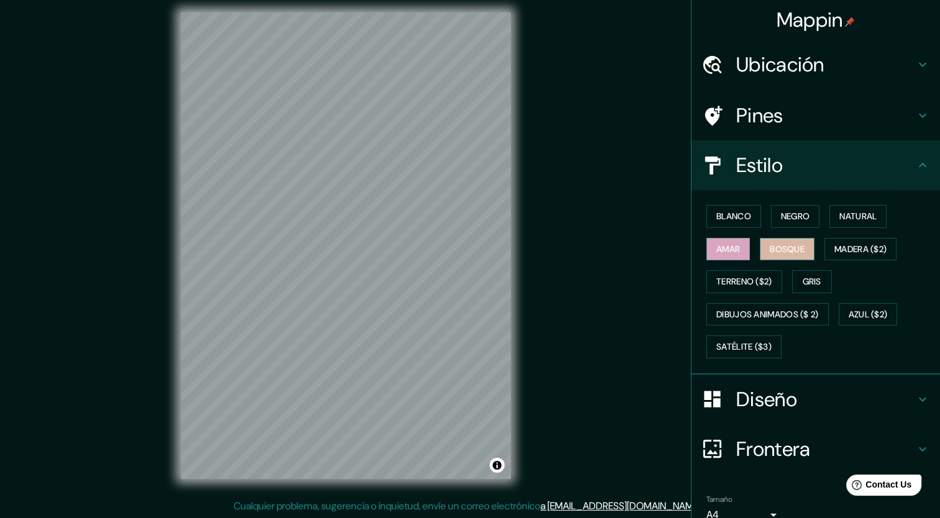  What do you see at coordinates (850, 22) in the screenshot?
I see `img: pin-icon.png` at bounding box center [850, 22].